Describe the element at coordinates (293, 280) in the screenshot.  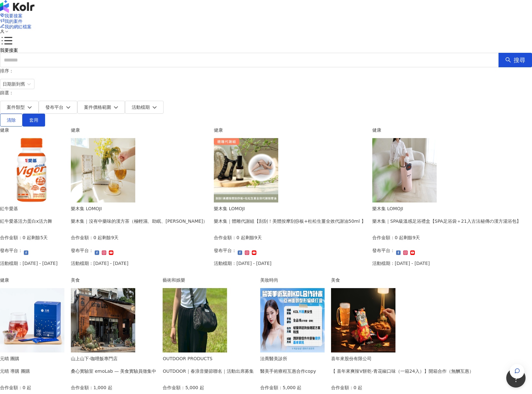
I see `div: 美妝時尚` at that location.